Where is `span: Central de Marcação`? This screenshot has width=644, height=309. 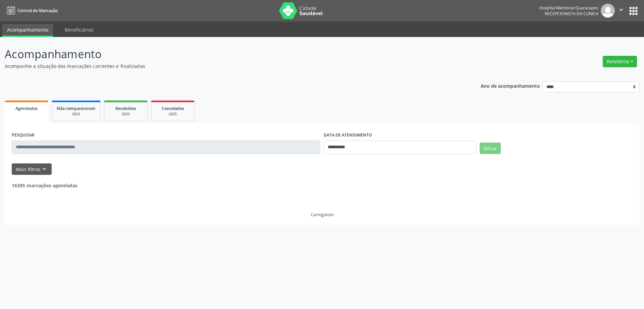 span: Central de Marcação is located at coordinates (37, 11).